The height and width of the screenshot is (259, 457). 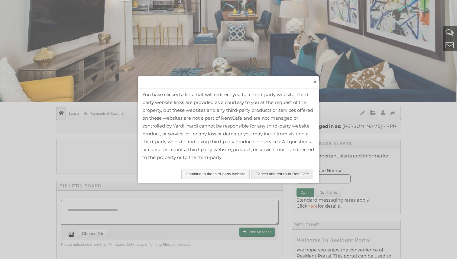 I want to click on span: close, so click(x=315, y=82).